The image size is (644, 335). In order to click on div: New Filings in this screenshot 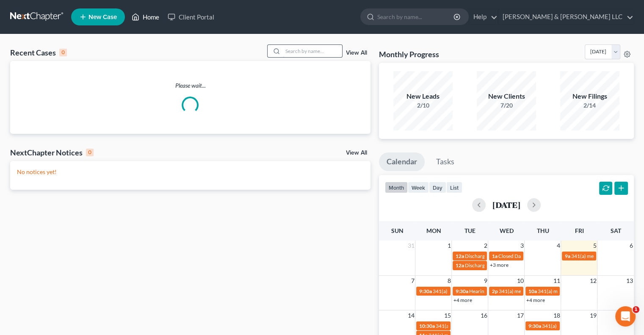, I will do `click(590, 96)`.